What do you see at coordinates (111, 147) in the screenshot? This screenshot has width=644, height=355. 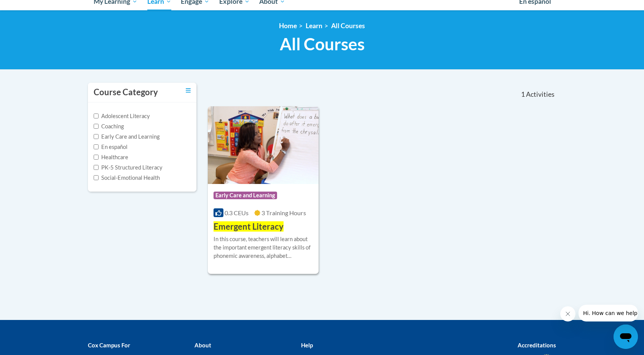 I see `label: En español` at bounding box center [111, 147].